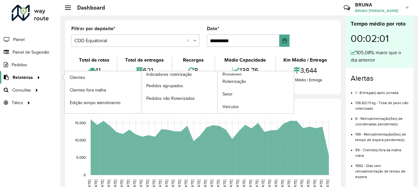 Image resolution: width=418 pixels, height=187 pixels. Describe the element at coordinates (382, 168) in the screenshot. I see `li: 1592 - Dias sem retroalimentação de tempo de espera` at that location.